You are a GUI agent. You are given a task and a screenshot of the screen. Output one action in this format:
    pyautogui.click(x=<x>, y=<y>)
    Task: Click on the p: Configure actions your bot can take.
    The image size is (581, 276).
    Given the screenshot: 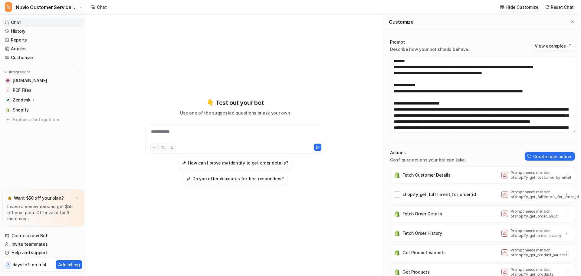 What is the action you would take?
    pyautogui.click(x=428, y=160)
    